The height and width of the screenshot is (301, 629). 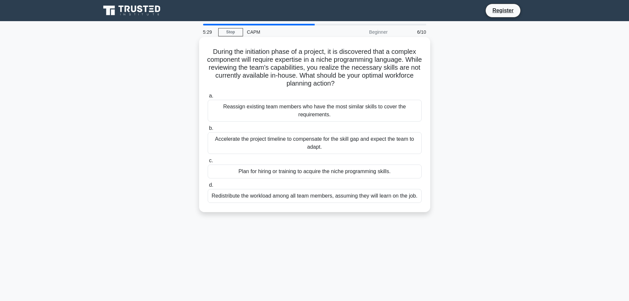 What do you see at coordinates (211, 185) in the screenshot?
I see `span: d.` at bounding box center [211, 185].